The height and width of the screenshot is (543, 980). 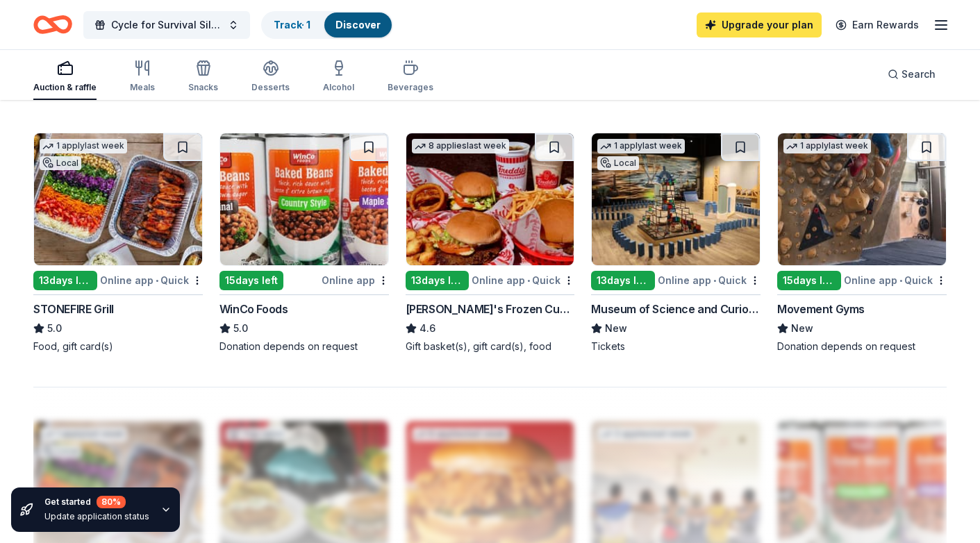 What do you see at coordinates (292, 24) in the screenshot?
I see `a: Track· 1` at bounding box center [292, 24].